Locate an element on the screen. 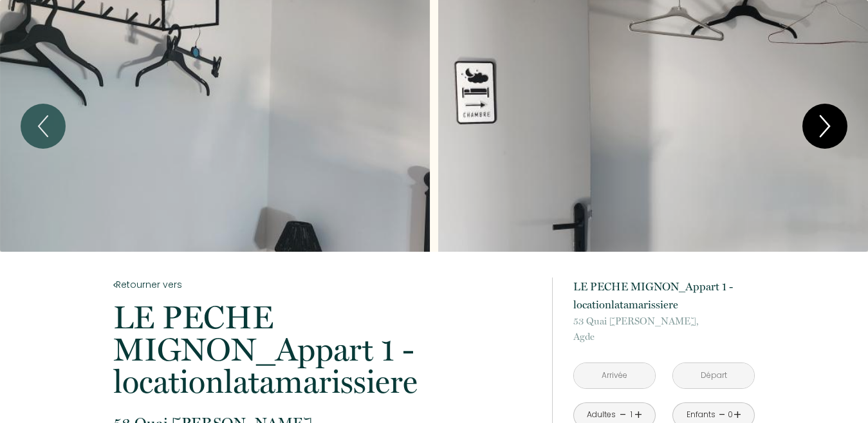 This screenshot has height=423, width=868. p: Agde is located at coordinates (664, 329).